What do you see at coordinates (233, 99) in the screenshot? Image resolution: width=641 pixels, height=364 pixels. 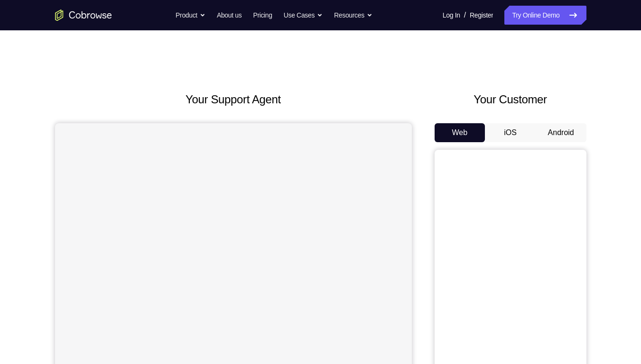 I see `h2: Your Support Agent` at bounding box center [233, 99].